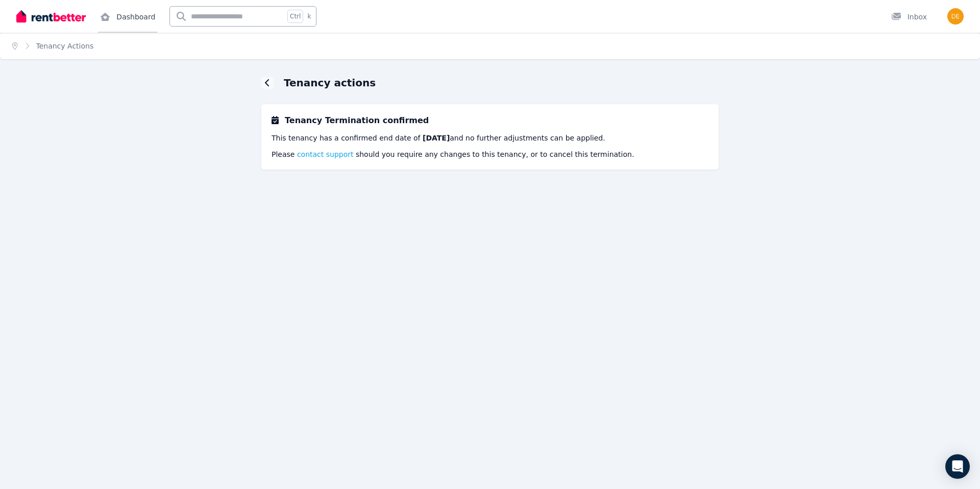 The height and width of the screenshot is (489, 980). What do you see at coordinates (295, 17) in the screenshot?
I see `span: Ctrl` at bounding box center [295, 17].